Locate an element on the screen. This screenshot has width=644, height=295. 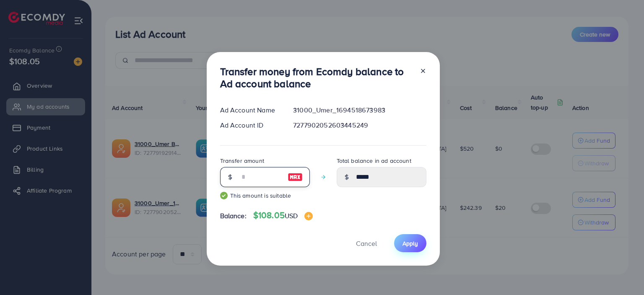
div: 31000_Umer_1694518673983 is located at coordinates (360, 110).